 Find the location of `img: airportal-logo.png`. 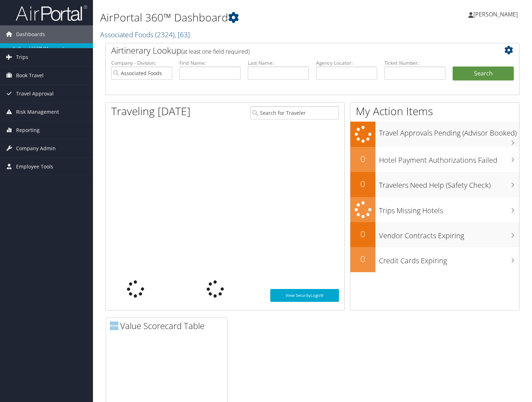

img: airportal-logo.png is located at coordinates (52, 13).